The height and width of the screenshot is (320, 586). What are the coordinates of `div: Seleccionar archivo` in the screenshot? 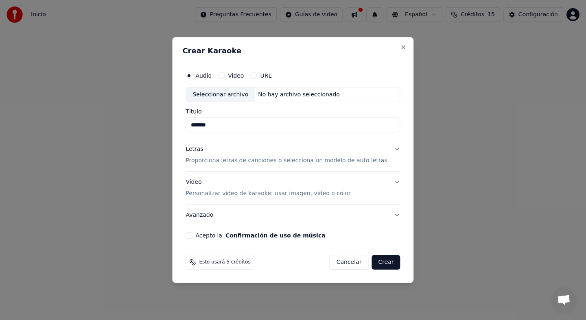 It's located at (220, 95).